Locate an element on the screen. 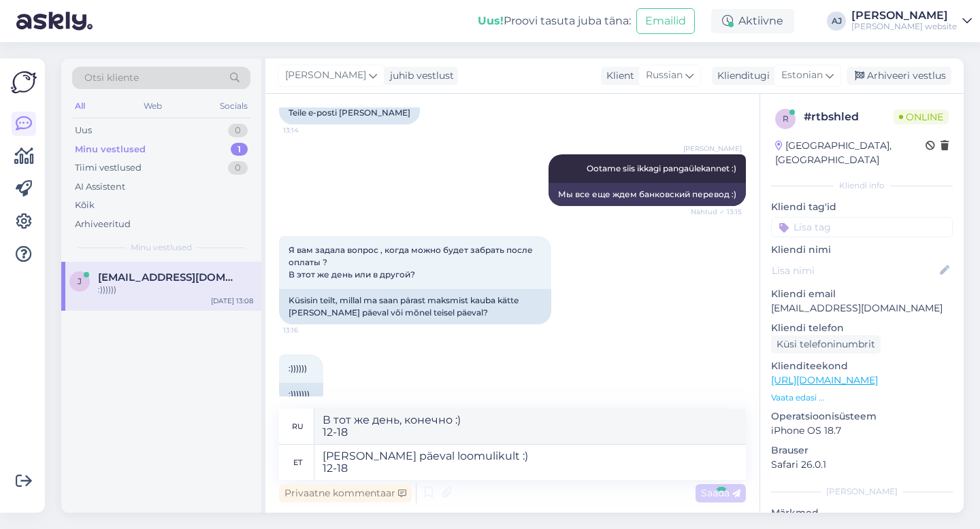 Image resolution: width=980 pixels, height=529 pixels. span: Online is located at coordinates (921, 117).